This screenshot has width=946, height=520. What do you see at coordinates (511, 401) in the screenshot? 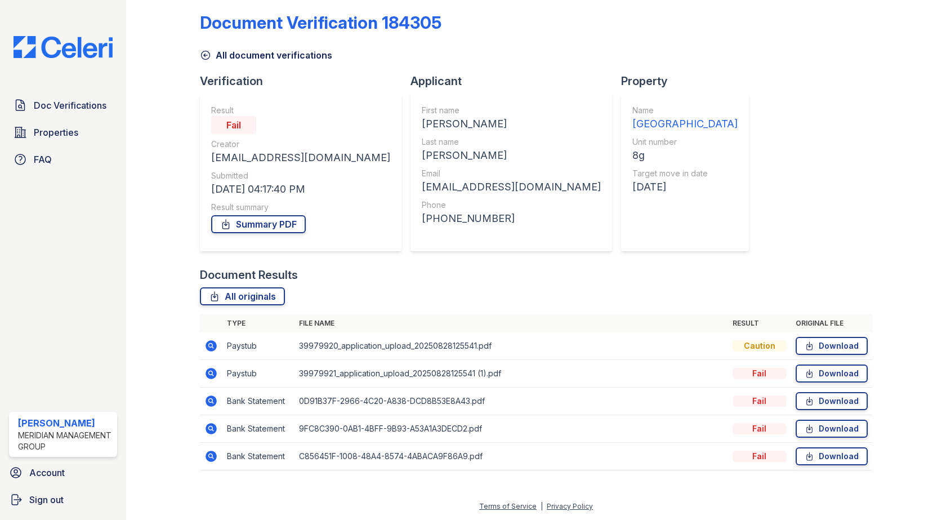
I see `td: 0D91B37F-2966-4C20-A838-DCD8B53E8A43.pdf` at bounding box center [511, 401].